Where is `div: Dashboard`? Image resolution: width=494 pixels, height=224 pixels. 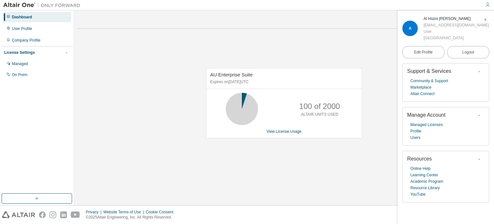
div: Dashboard is located at coordinates (22, 17).